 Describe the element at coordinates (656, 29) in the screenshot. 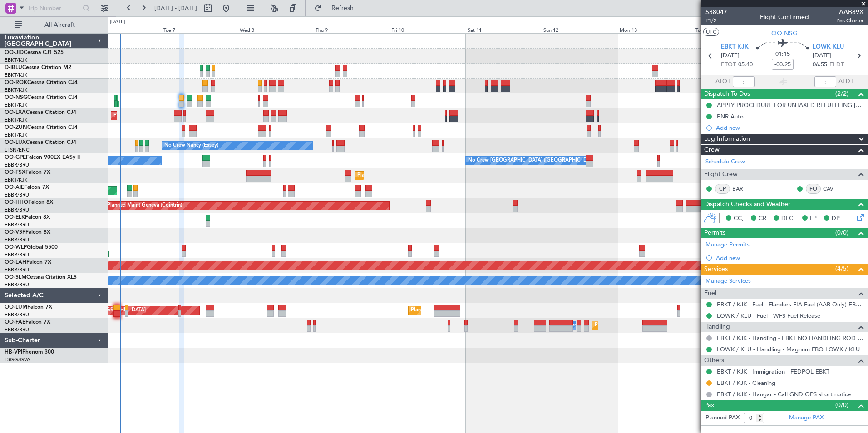

I see `div: Mon 13` at that location.